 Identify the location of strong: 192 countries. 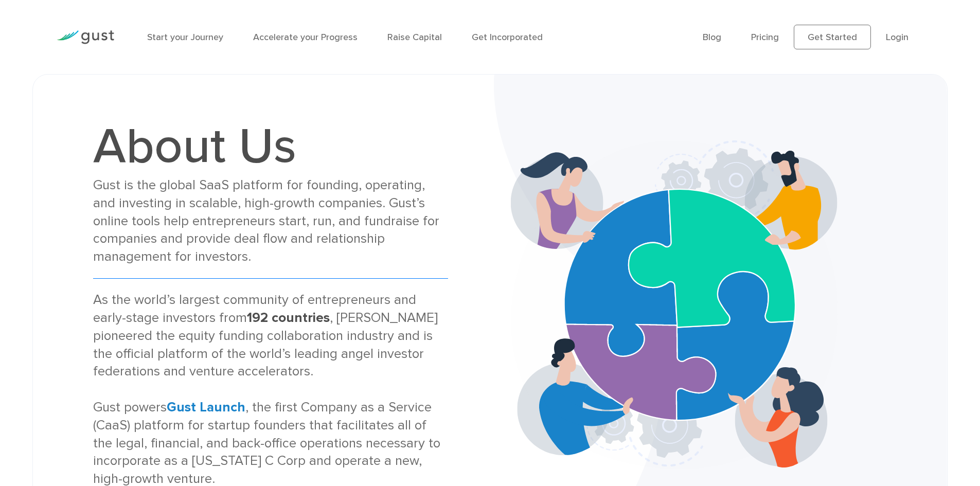
(288, 317).